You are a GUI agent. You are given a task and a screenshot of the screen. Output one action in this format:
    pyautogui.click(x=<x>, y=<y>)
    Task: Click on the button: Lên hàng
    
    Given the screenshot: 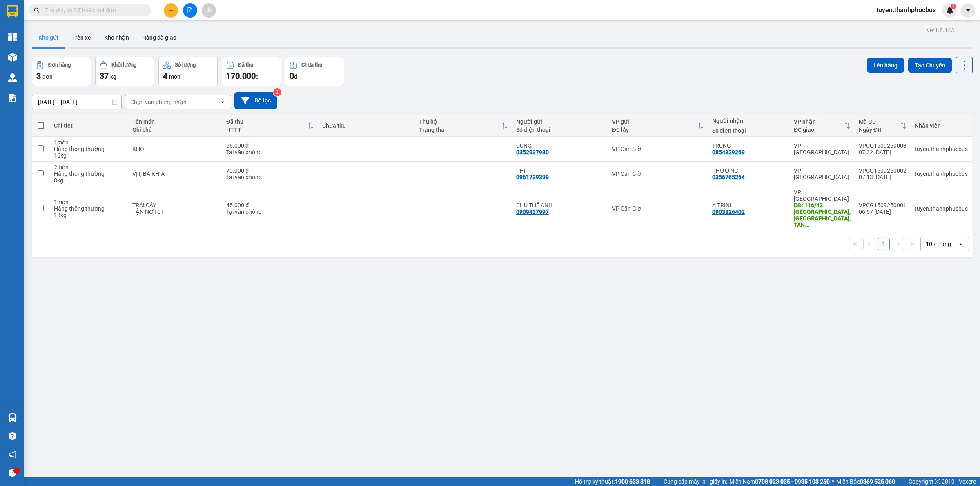 What is the action you would take?
    pyautogui.click(x=885, y=65)
    